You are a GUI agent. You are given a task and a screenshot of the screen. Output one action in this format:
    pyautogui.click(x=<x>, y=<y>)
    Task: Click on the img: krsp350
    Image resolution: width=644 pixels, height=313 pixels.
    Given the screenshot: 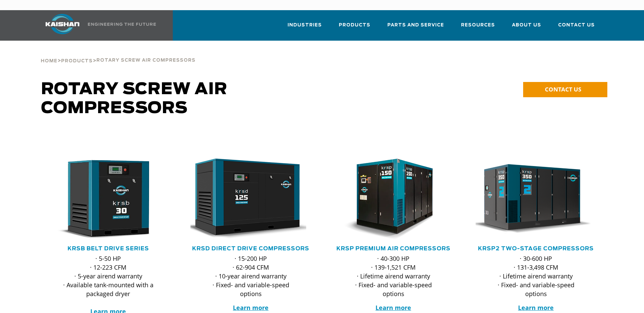 What is the action you would take?
    pyautogui.click(x=531, y=199)
    